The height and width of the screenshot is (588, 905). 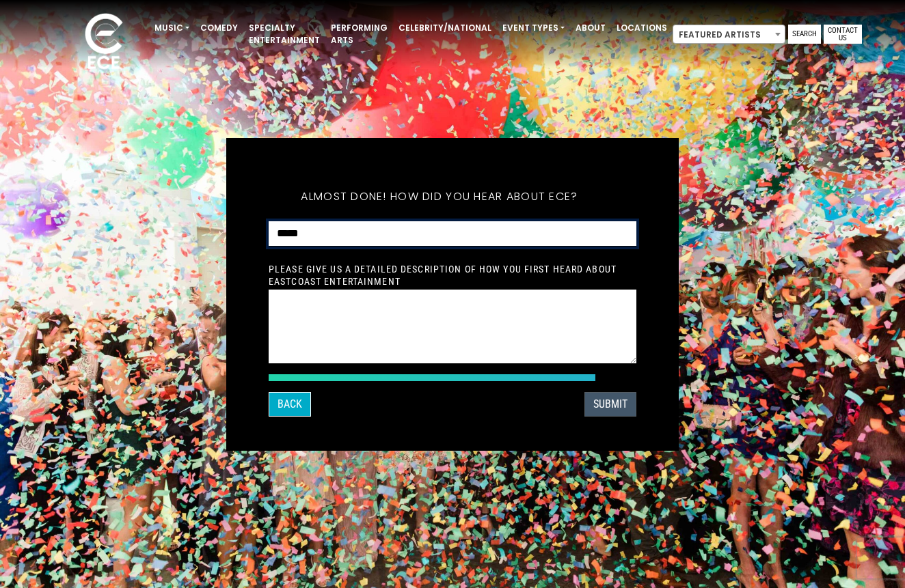 I want to click on a: About, so click(x=591, y=28).